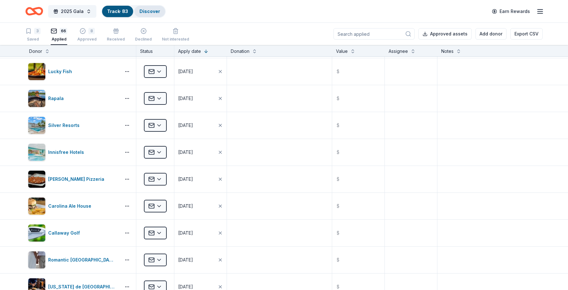 The width and height of the screenshot is (568, 290). I want to click on div: Assignee, so click(398, 51).